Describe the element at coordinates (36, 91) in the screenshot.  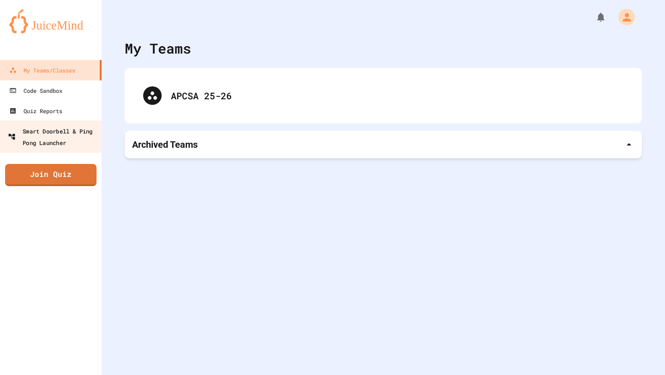
I see `div: Code Sandbox` at that location.